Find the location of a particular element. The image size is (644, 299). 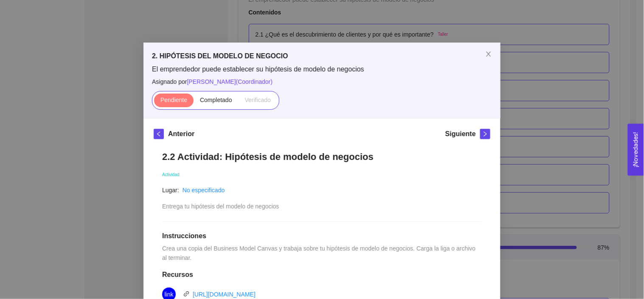

h1: 2.2 Actividad: Hipótesis de modelo de negocios is located at coordinates (322, 157).